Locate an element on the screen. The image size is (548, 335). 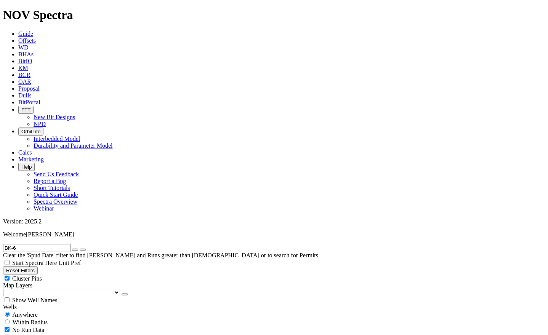
div: Version: 2025.2 is located at coordinates (274, 222).